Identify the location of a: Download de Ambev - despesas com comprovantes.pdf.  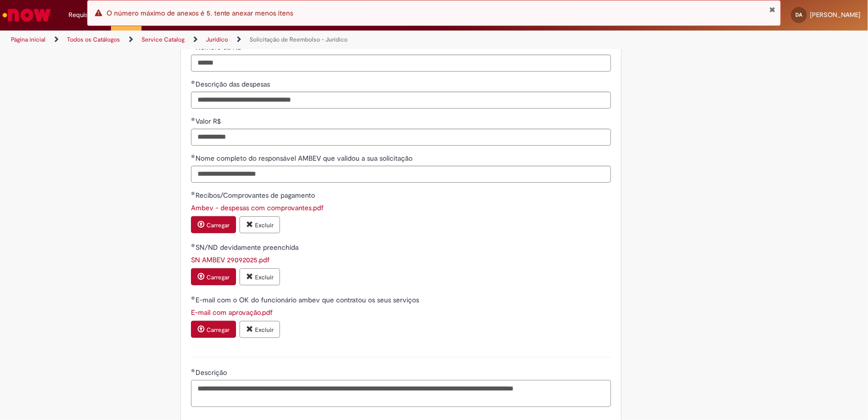
(257, 208).